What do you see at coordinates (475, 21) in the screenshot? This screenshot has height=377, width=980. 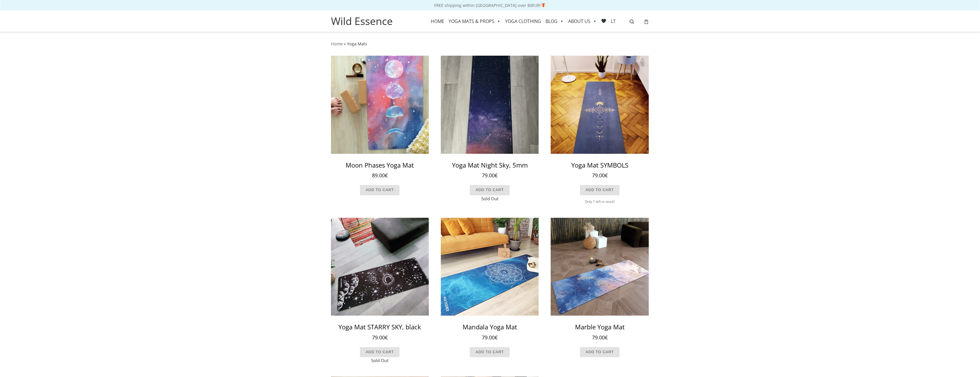 I see `a: YOGA MATS & PROPS` at bounding box center [475, 21].